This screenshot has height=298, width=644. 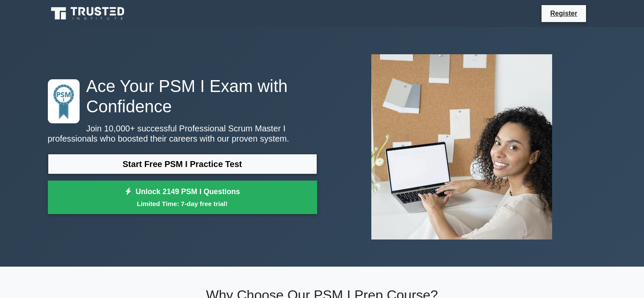 What do you see at coordinates (563, 13) in the screenshot?
I see `a: Register` at bounding box center [563, 13].